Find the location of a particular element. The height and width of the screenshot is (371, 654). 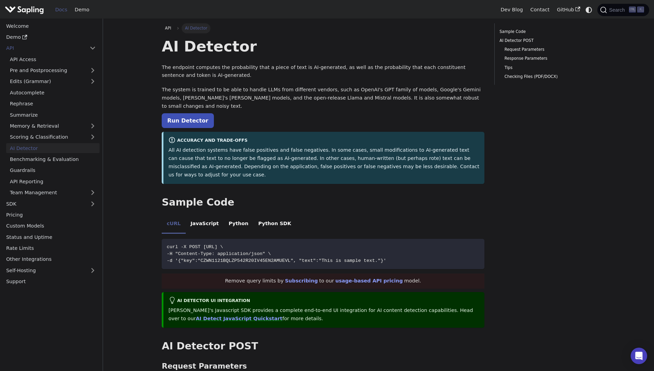

p: The endpoint computes the probability that a piece of text is AI-generated, as well as the probab... is located at coordinates (323, 72).